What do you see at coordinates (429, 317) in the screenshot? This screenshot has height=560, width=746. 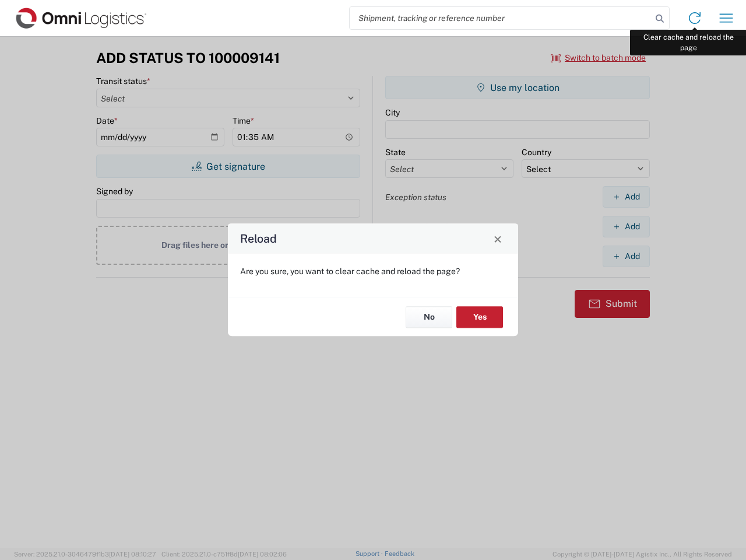 I see `button: No` at bounding box center [429, 317].